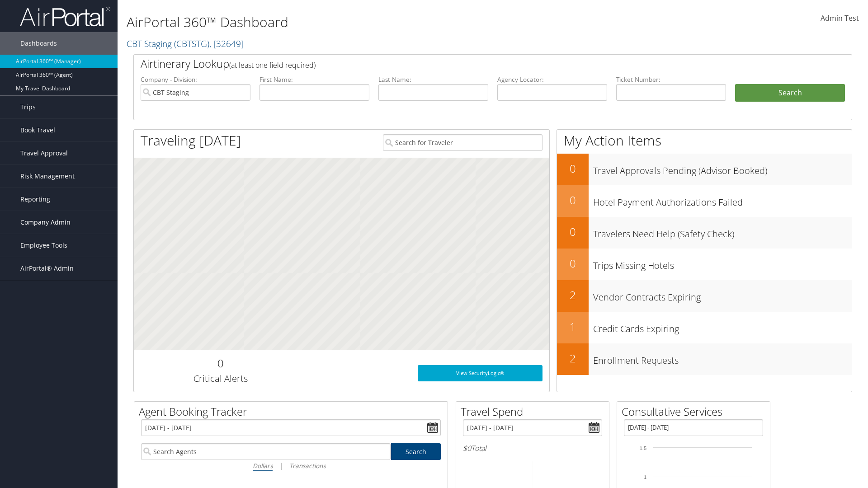  Describe the element at coordinates (532, 449) in the screenshot. I see `h6: Total` at that location.